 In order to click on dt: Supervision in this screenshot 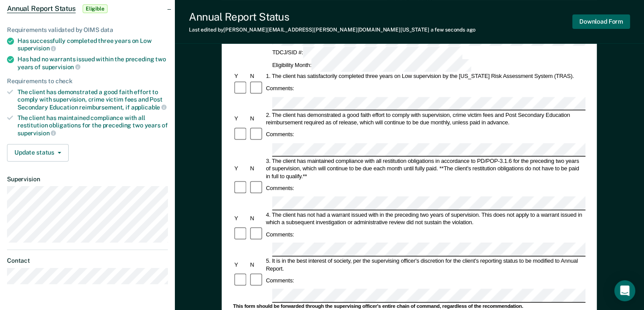, I will do `click(88, 179)`.